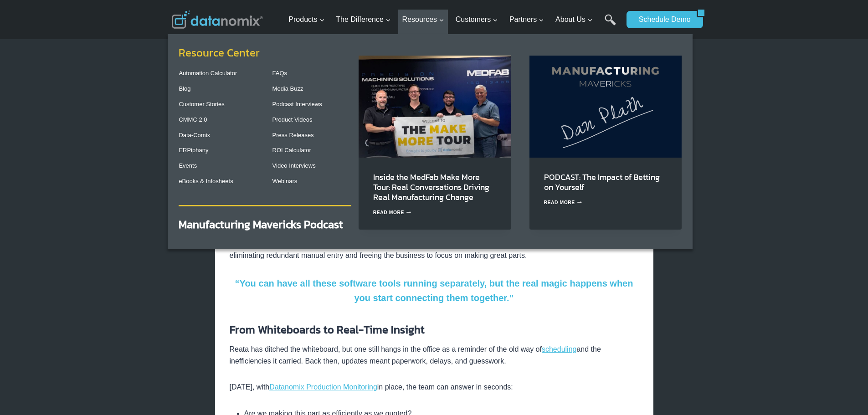 Image resolution: width=868 pixels, height=415 pixels. Describe the element at coordinates (435, 106) in the screenshot. I see `a: Make More Tour at Medfab - See how AI in Manufacturing is taking the spotlight` at that location.